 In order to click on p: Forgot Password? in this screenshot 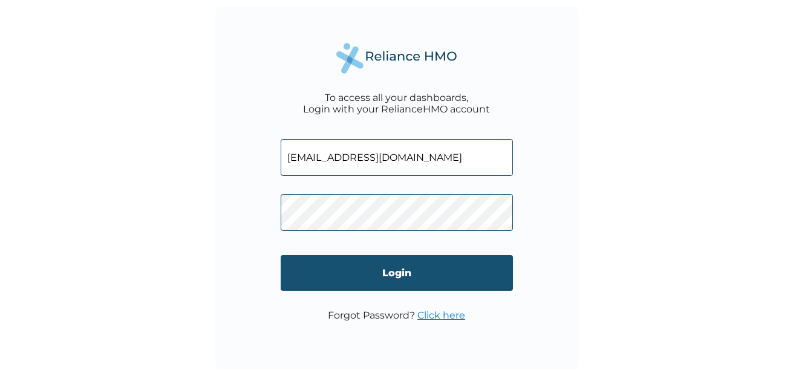, I will do `click(396, 315)`.